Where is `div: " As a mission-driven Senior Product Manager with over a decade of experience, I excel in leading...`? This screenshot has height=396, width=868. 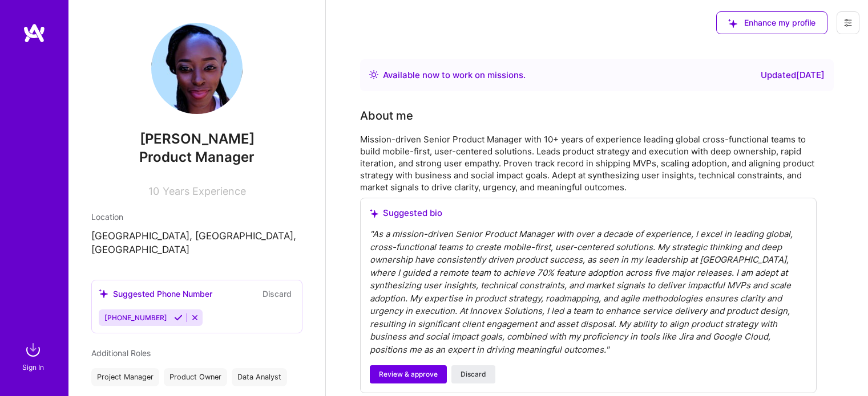 div: " As a mission-driven Senior Product Manager with over a decade of experience, I excel in leading... is located at coordinates (589, 292).